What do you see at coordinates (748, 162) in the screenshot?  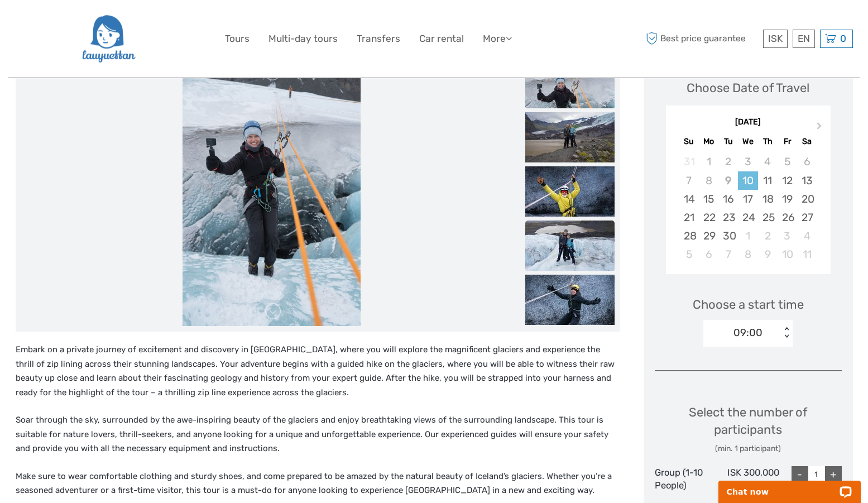 I see `div: Not available Wednesday, September 3rd, 2025` at bounding box center [748, 162].